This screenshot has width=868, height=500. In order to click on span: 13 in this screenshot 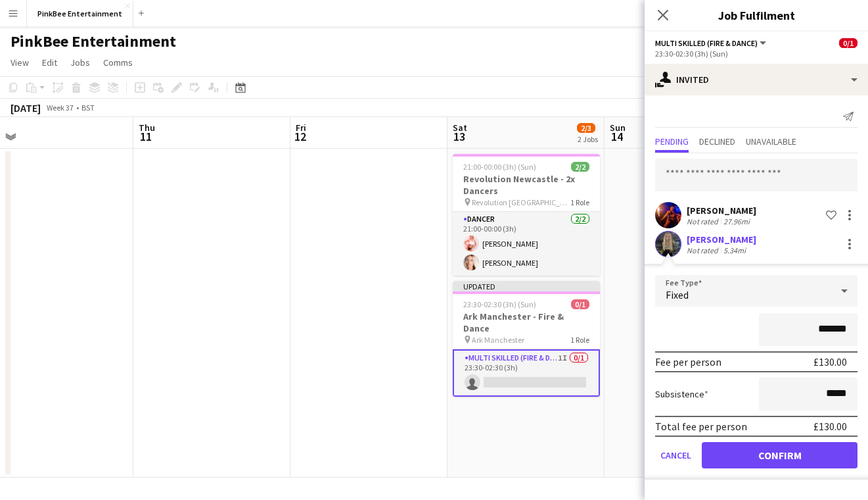, I will do `click(459, 136)`.